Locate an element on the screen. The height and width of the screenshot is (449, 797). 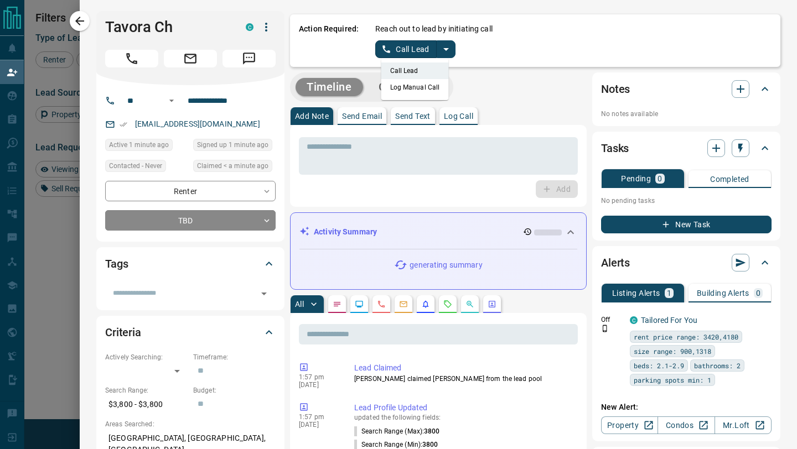
p: Add Note is located at coordinates (311, 116).